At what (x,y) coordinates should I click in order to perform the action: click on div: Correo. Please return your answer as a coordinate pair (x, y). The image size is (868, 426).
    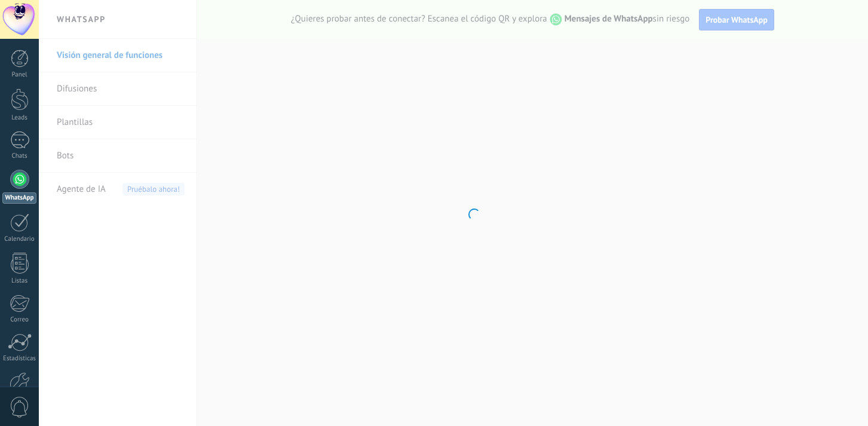
    Looking at the image, I should click on (20, 320).